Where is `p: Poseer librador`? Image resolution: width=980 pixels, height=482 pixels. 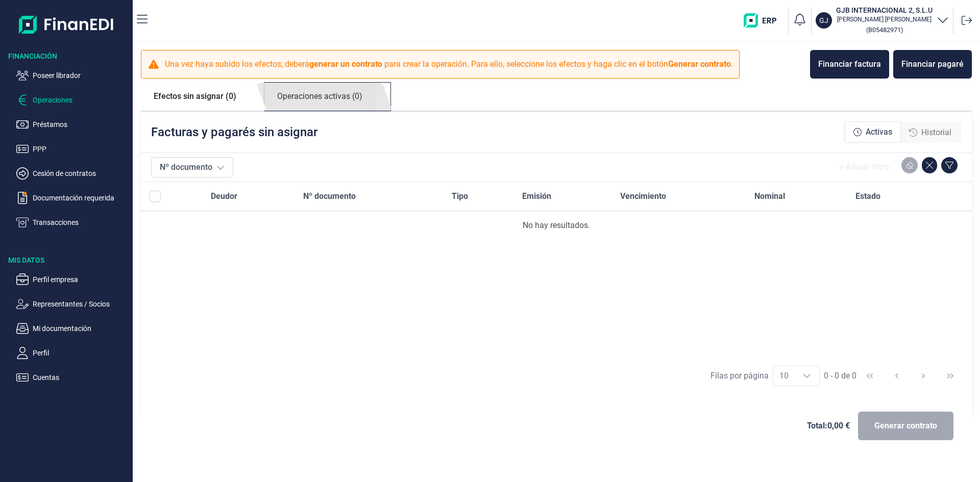 p: Poseer librador is located at coordinates (81, 75).